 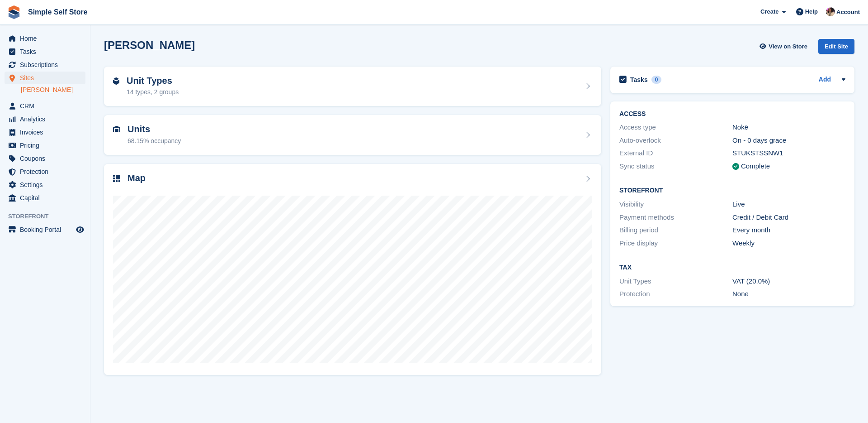 What do you see at coordinates (789, 243) in the screenshot?
I see `div: Weekly` at bounding box center [789, 243].